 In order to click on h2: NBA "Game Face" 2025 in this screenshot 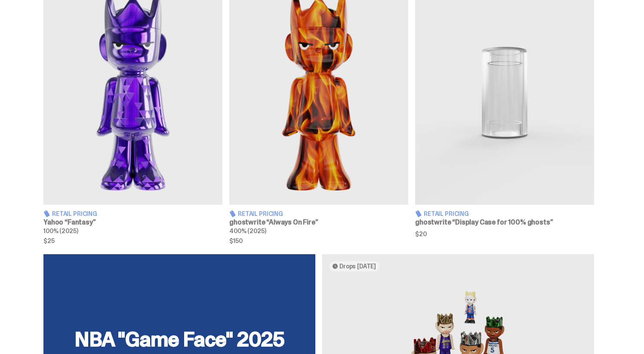, I will do `click(179, 339)`.